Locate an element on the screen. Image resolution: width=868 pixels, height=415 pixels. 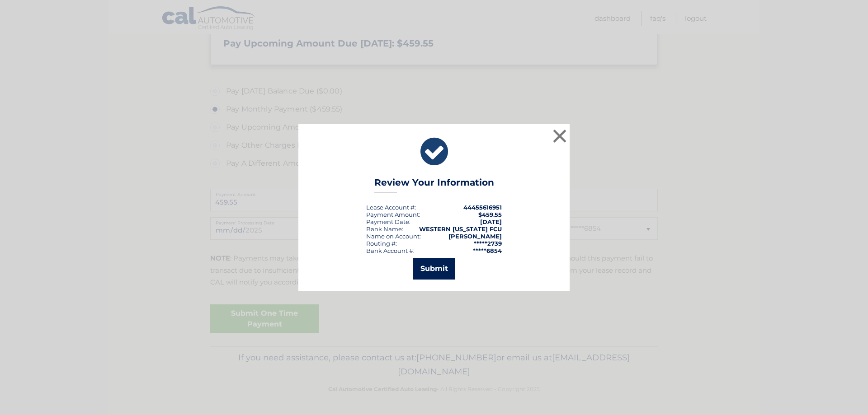
div: Name on Account: is located at coordinates (393, 236).